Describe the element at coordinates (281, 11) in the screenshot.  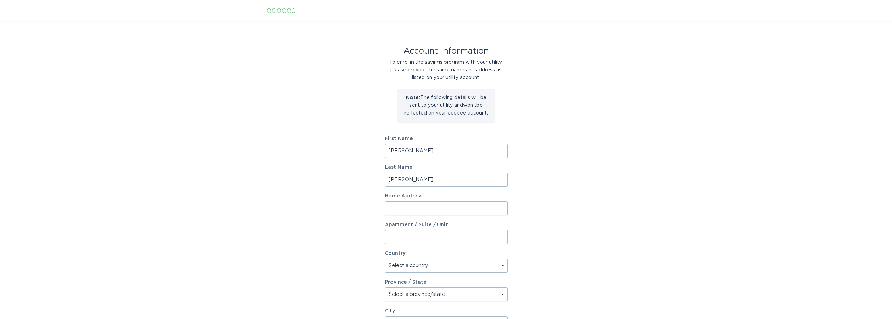
I see `div: ecobee` at that location.